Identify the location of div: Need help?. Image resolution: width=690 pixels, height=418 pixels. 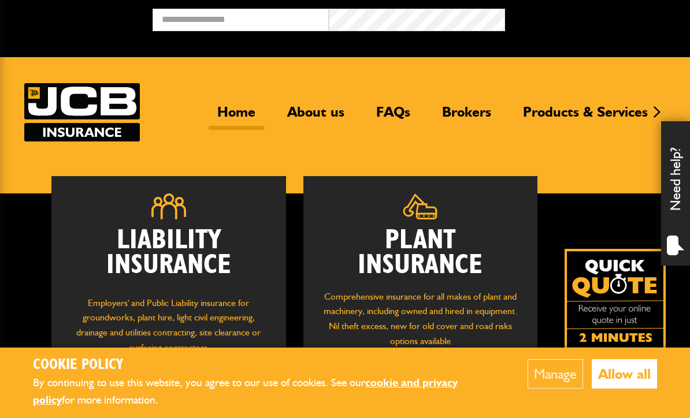
(676, 194).